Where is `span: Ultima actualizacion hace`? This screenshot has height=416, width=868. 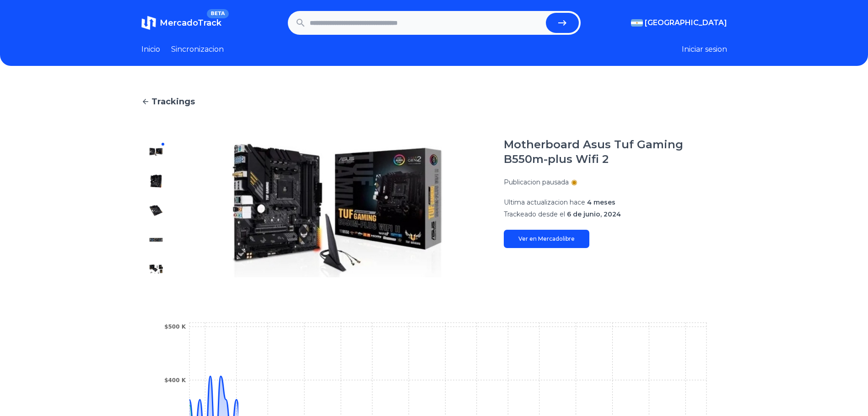
span: Ultima actualizacion hace is located at coordinates (544, 202).